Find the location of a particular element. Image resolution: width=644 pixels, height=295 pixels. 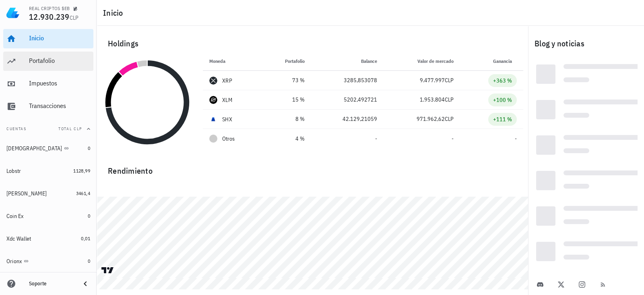

span: Ganancia is located at coordinates (505, 61).